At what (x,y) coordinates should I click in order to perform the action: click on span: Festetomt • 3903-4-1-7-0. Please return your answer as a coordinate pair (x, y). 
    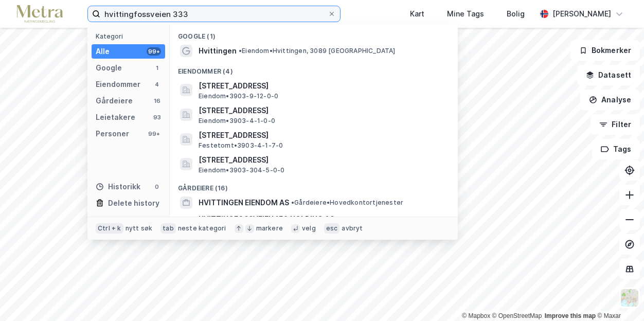
    Looking at the image, I should click on (241, 146).